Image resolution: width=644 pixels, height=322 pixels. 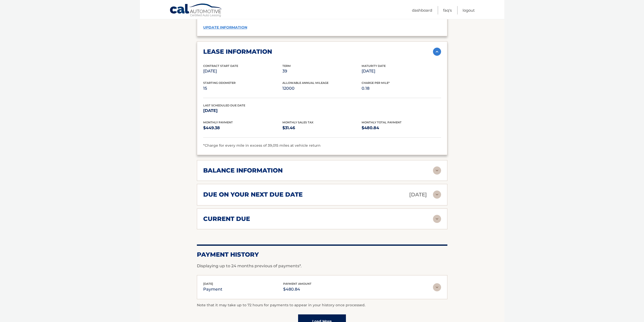 I want to click on p: $449.38, so click(x=243, y=128).